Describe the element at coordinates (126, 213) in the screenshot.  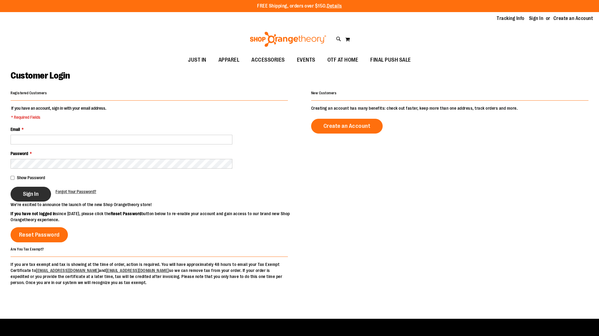
I see `strong: Reset Password` at that location.